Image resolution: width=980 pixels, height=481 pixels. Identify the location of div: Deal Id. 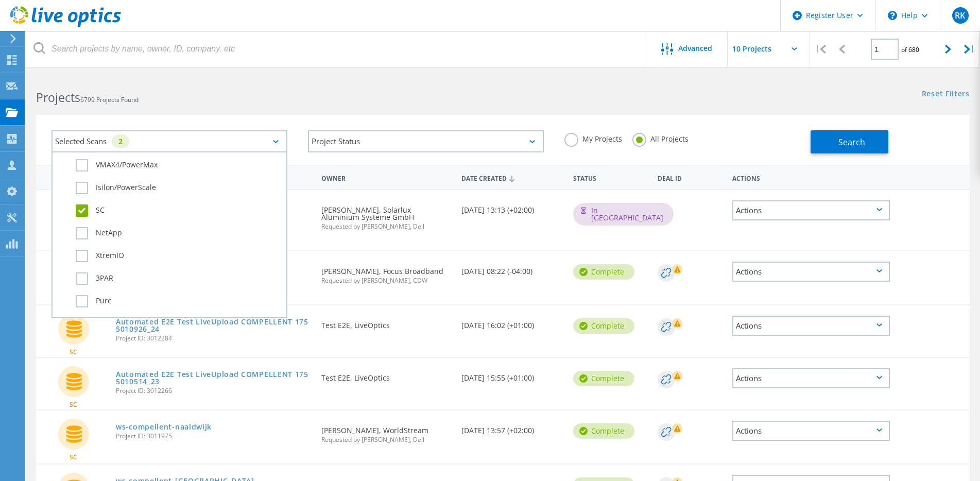
(690, 177).